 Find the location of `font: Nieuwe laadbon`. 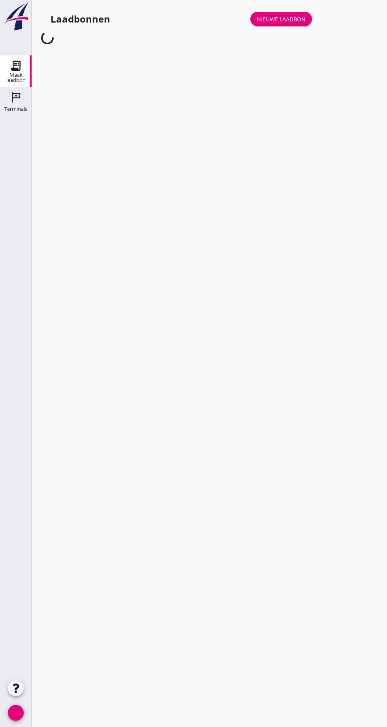

font: Nieuwe laadbon is located at coordinates (281, 19).